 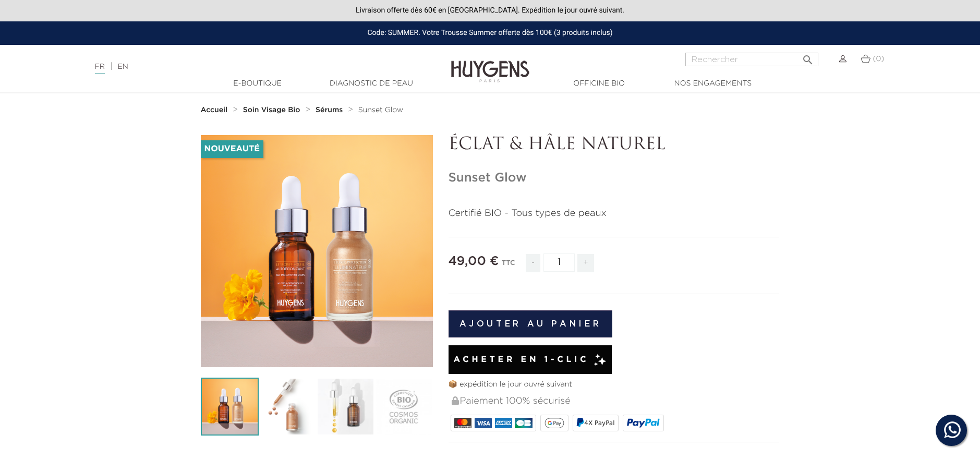 I want to click on span: 49,00 €, so click(x=473, y=262).